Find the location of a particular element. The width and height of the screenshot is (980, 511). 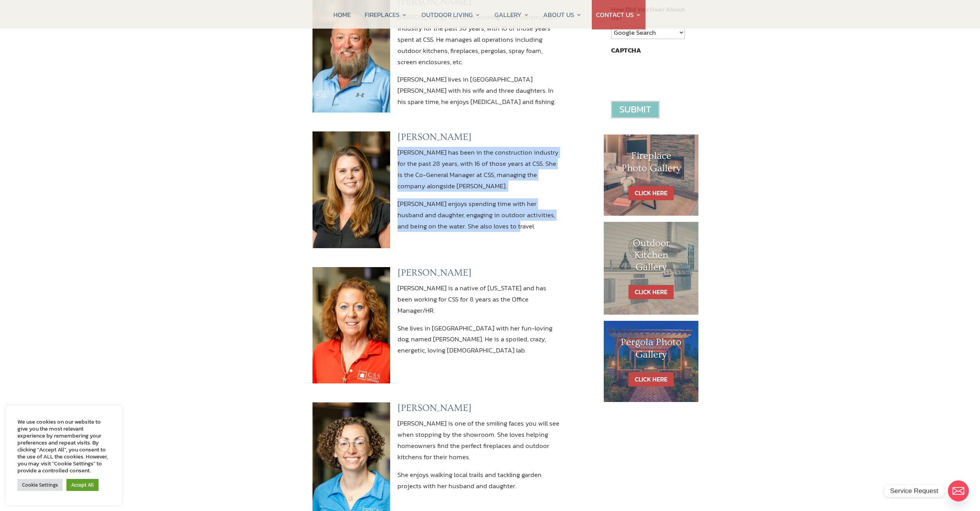

h1: Outdoor Kitchen Gallery is located at coordinates (652, 257).